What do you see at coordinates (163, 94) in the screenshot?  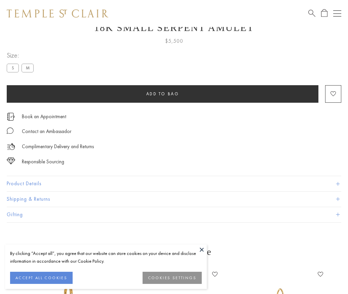 I see `span: Add to bag` at bounding box center [163, 94].